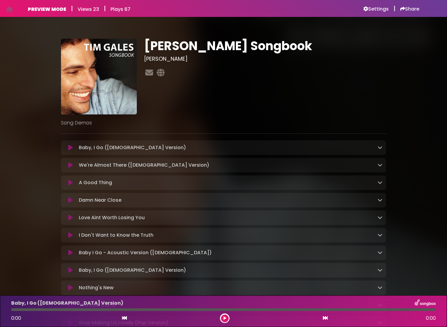 The height and width of the screenshot is (327, 447). What do you see at coordinates (96, 288) in the screenshot?
I see `p: Nothing's New` at bounding box center [96, 288].